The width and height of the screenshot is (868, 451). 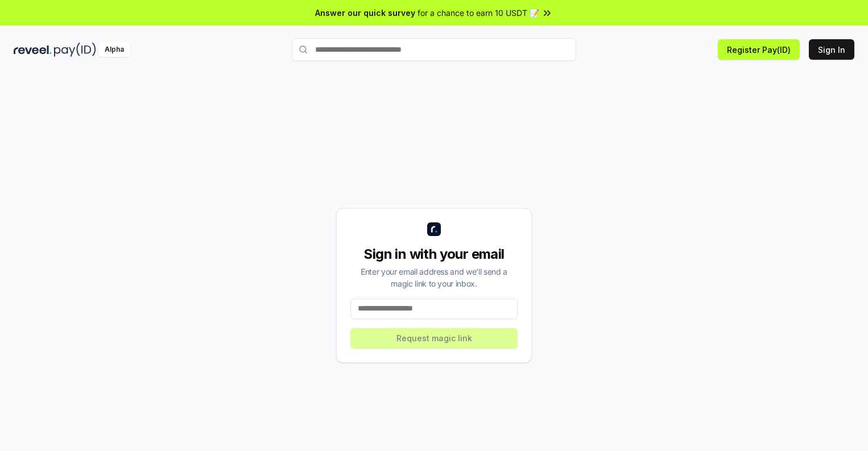 What do you see at coordinates (758, 50) in the screenshot?
I see `button: Register Pay(ID)` at bounding box center [758, 50].